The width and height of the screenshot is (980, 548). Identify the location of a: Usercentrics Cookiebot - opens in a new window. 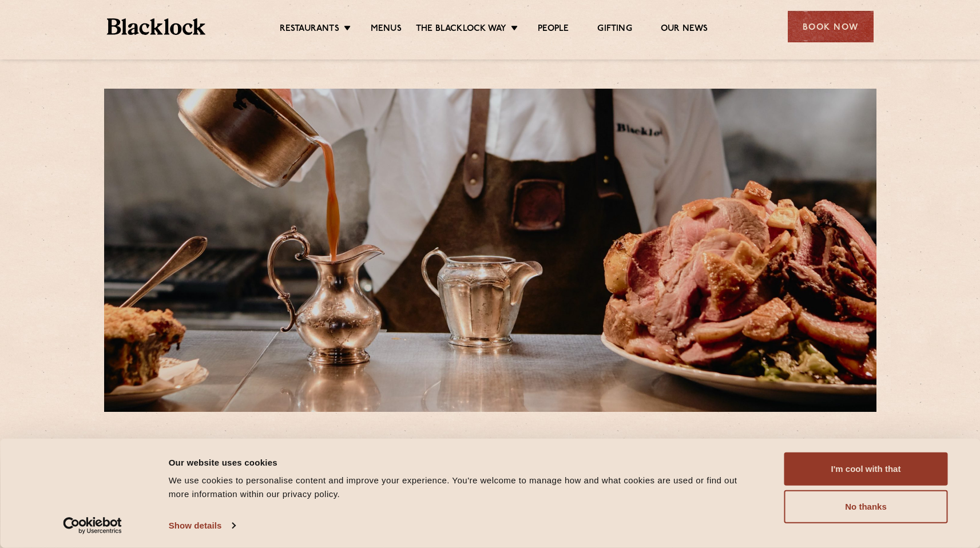
(92, 526).